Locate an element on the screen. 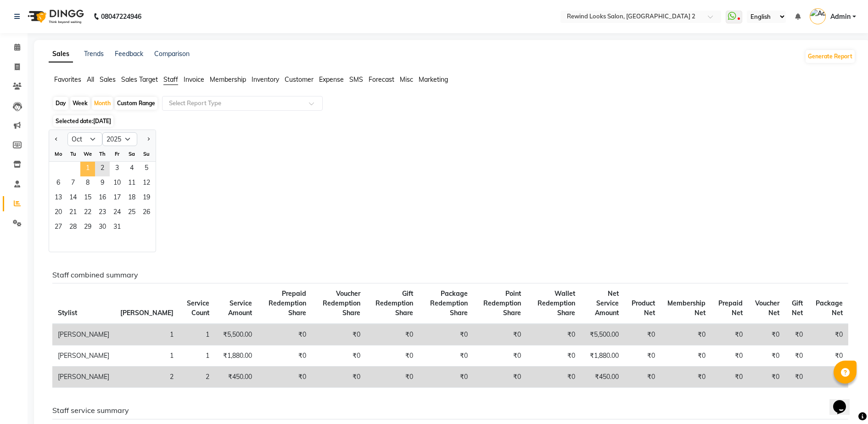 This screenshot has width=868, height=424. span: 22 is located at coordinates (87, 213).